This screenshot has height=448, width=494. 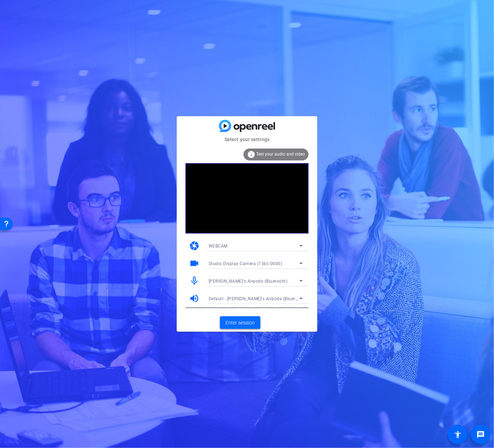 I want to click on button: Enter session, so click(x=240, y=323).